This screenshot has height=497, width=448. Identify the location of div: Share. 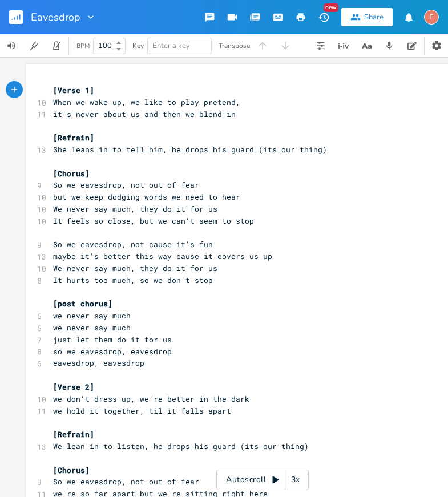
(374, 17).